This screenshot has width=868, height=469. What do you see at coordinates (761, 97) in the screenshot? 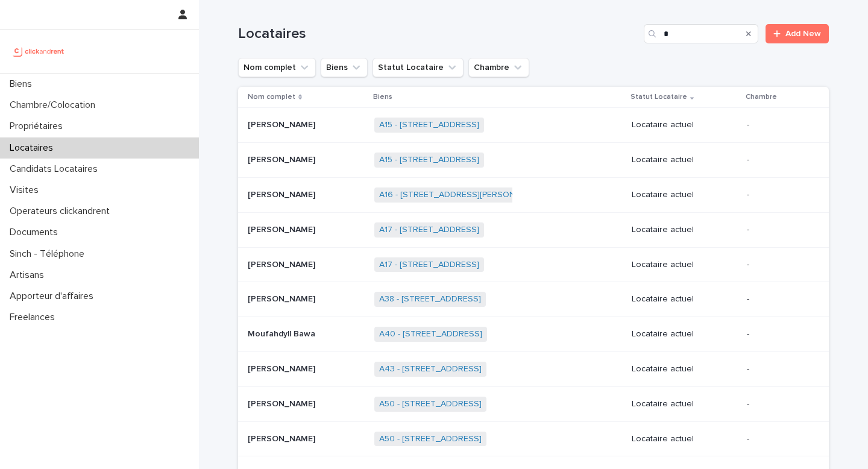
I see `p: Chambre` at bounding box center [761, 97].